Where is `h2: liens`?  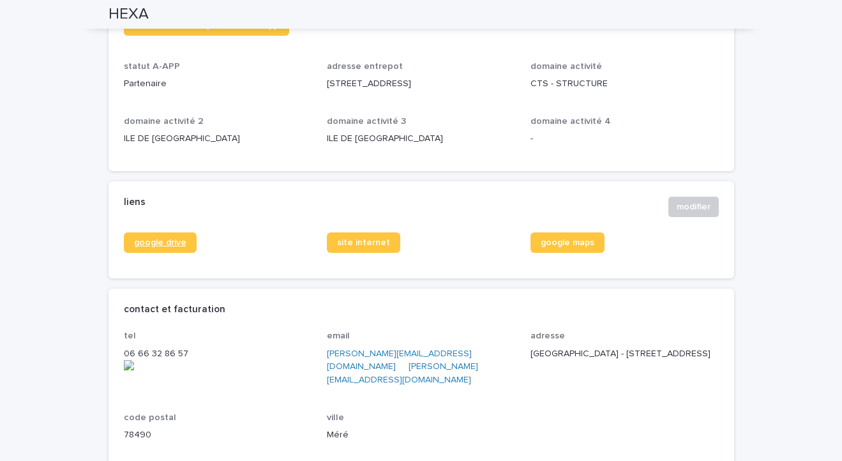
h2: liens is located at coordinates (135, 202).